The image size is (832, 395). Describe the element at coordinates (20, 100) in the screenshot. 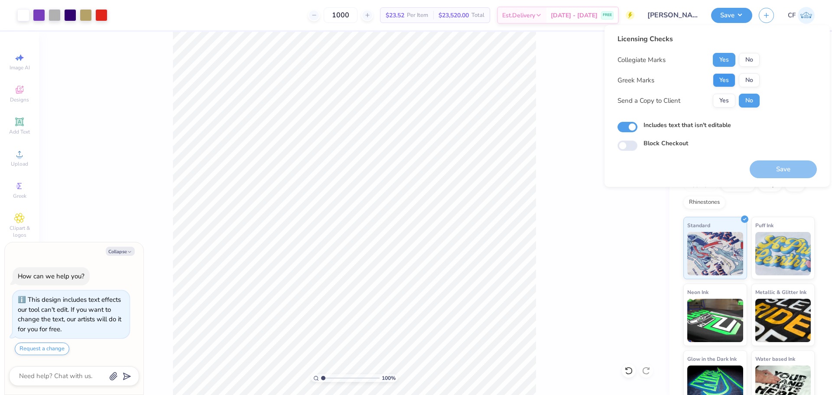

I see `span: Designs` at that location.